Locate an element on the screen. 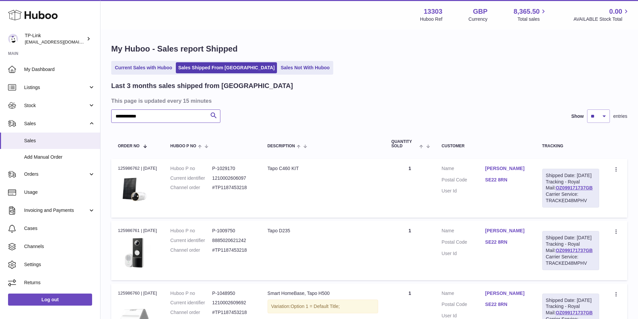  span: Usage is located at coordinates (60, 192).